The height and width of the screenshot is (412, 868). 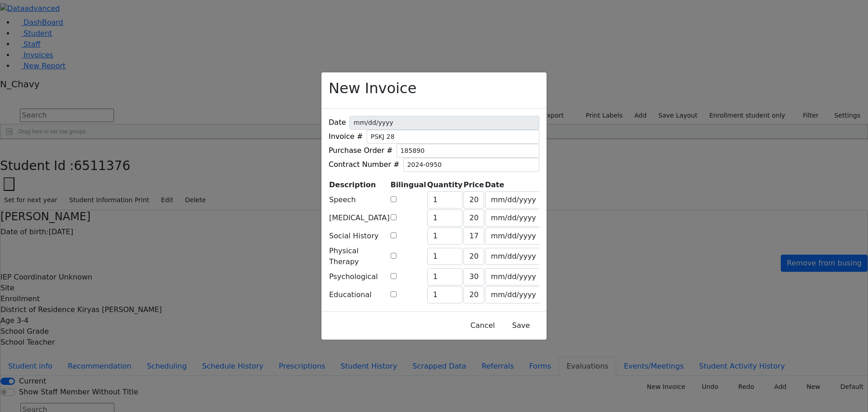 What do you see at coordinates (408, 185) in the screenshot?
I see `th: Bilingual` at bounding box center [408, 185].